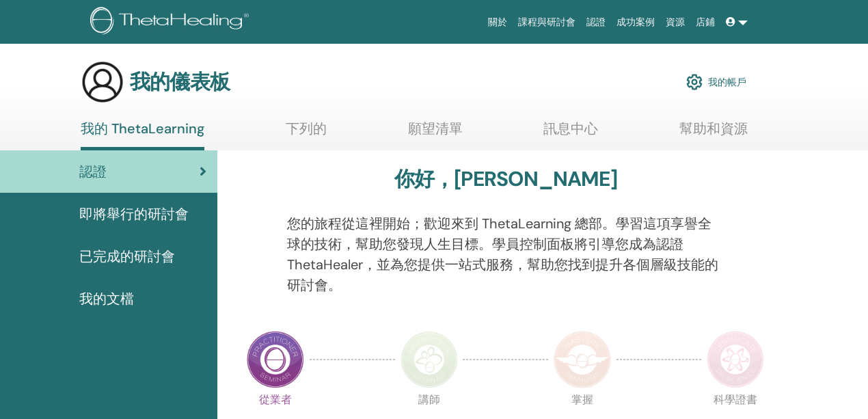  Describe the element at coordinates (675, 21) in the screenshot. I see `font: 資源` at that location.